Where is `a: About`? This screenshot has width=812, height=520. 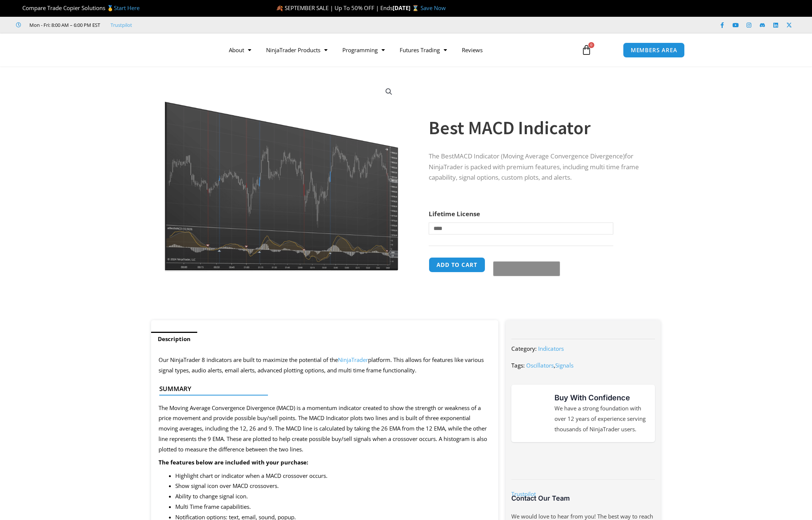
a: About is located at coordinates (240, 50).